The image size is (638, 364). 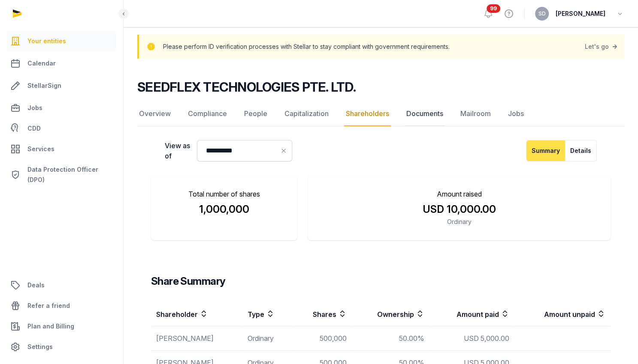 What do you see at coordinates (41, 149) in the screenshot?
I see `span: Services` at bounding box center [41, 149].